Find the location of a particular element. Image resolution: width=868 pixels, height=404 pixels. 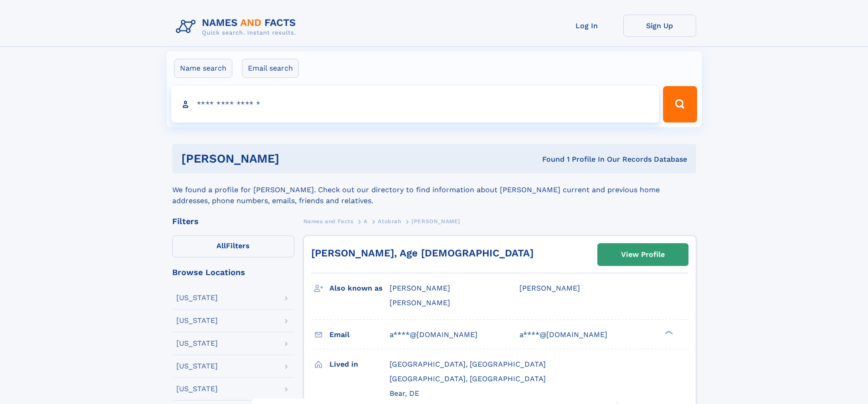

button: Search Button is located at coordinates (679, 104).